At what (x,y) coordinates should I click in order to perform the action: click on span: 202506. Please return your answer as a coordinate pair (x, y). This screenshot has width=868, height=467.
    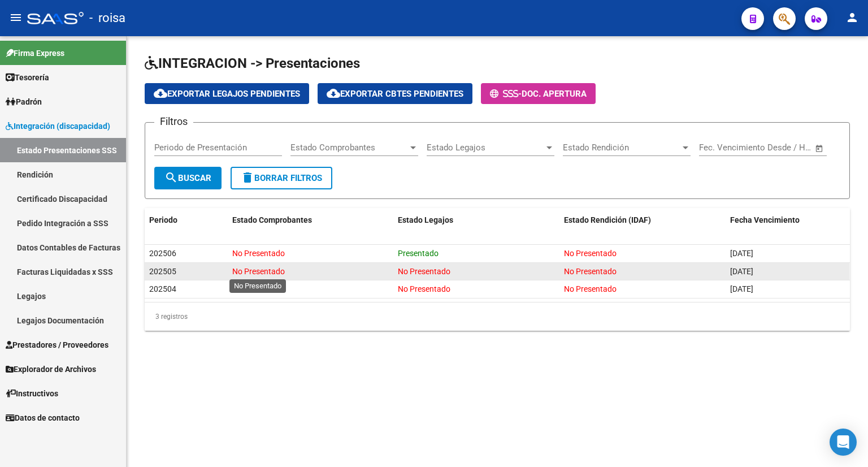
    Looking at the image, I should click on (163, 253).